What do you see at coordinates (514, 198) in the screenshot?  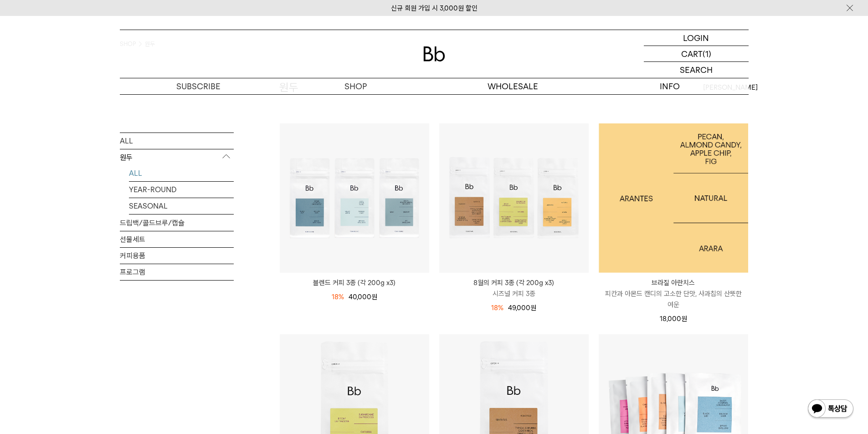 I see `a: 8월의 커피 3종 (각 200g x3)` at bounding box center [514, 198].